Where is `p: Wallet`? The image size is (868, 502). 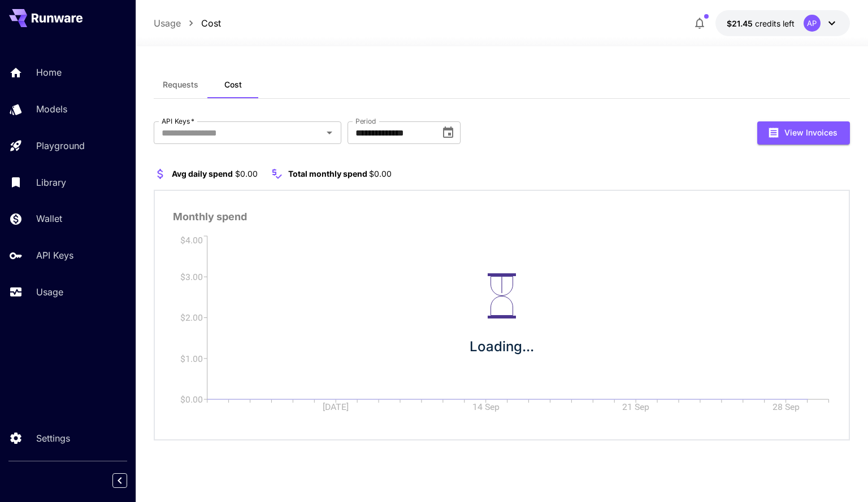
p: Wallet is located at coordinates (49, 219).